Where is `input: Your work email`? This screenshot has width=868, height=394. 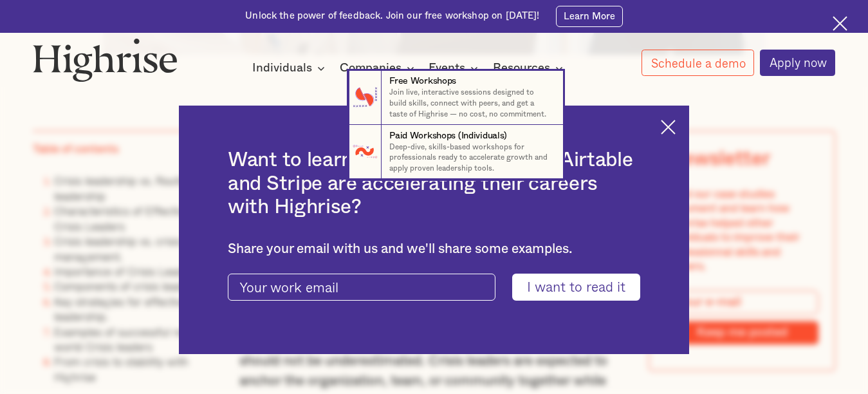 input: Your work email is located at coordinates (362, 287).